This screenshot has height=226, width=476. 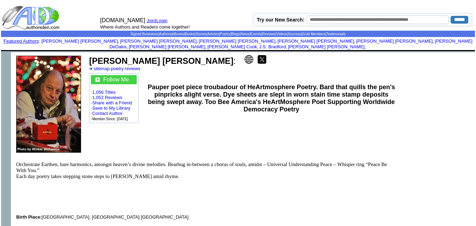 I want to click on a: Signed Bookstore, so click(x=144, y=34).